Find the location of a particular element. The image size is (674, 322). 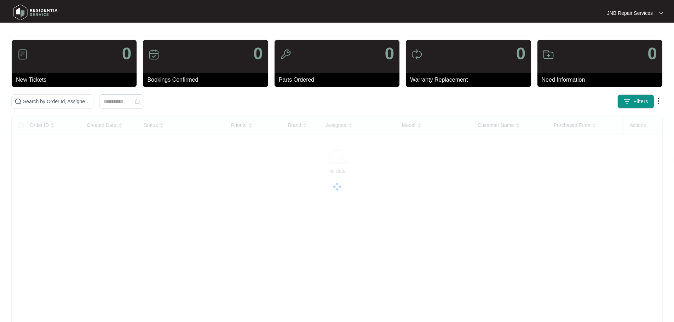

p: New Tickets is located at coordinates (76, 80).